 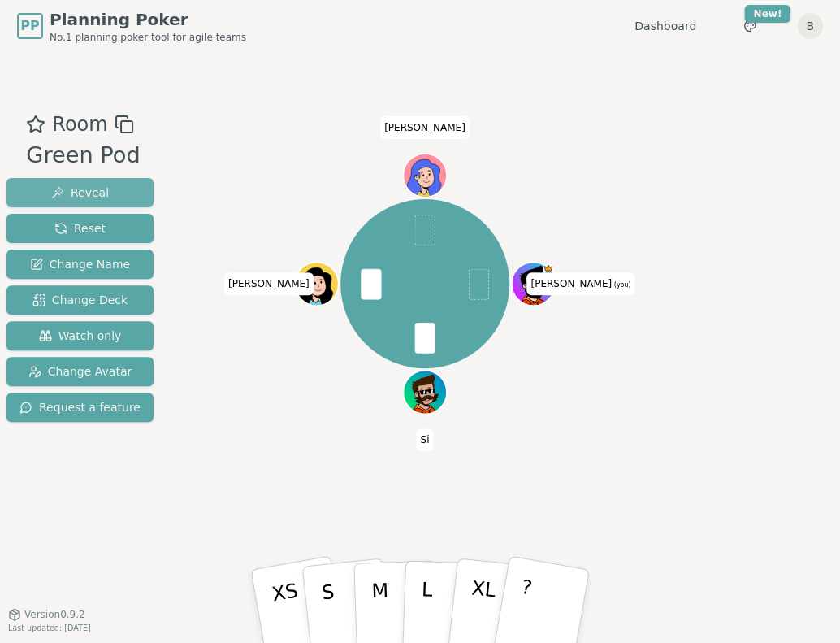 I want to click on button: Watch only, so click(x=79, y=335).